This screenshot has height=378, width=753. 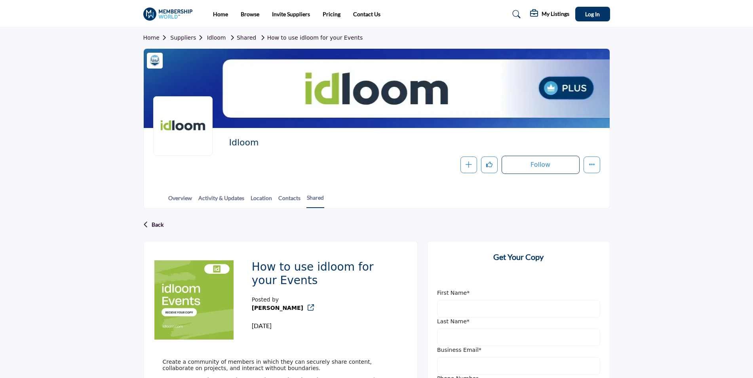 I want to click on a: How to use idloom for your Events, so click(x=310, y=38).